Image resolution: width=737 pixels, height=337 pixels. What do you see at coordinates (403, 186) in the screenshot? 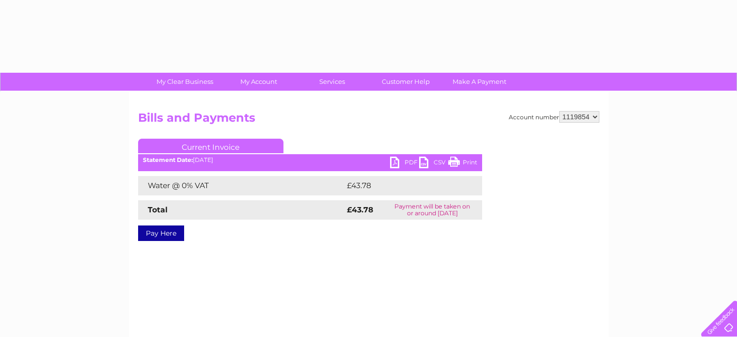
I see `td: £43.78` at bounding box center [403, 186].